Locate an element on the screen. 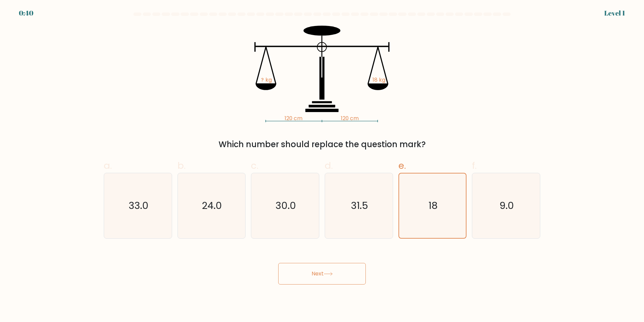 Image resolution: width=644 pixels, height=322 pixels. span: b. is located at coordinates (182, 165).